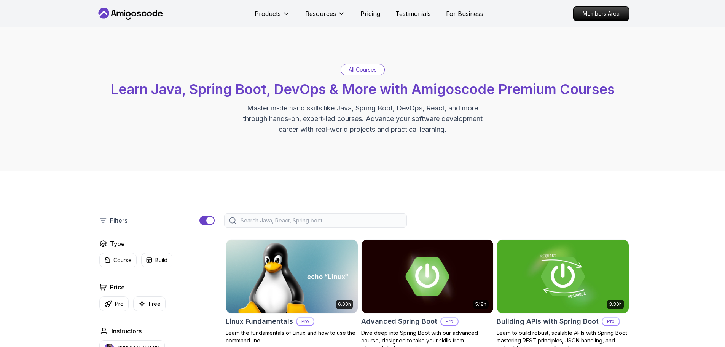 Image resolution: width=725 pixels, height=347 pixels. Describe the element at coordinates (370, 14) in the screenshot. I see `a: Pricing` at that location.